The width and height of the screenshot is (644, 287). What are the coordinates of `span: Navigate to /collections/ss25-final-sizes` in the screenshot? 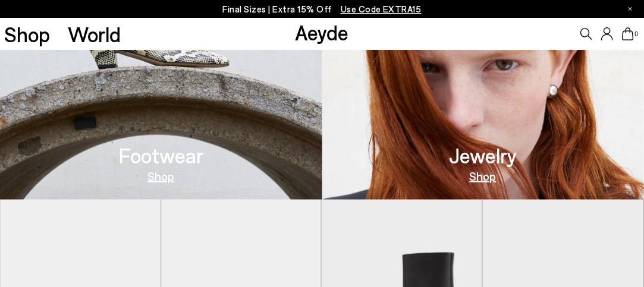 It's located at (381, 9).